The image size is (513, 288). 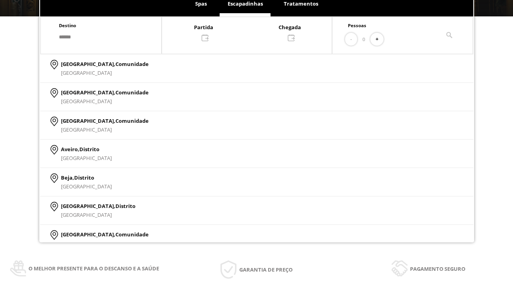 I want to click on span: Destino, so click(x=67, y=25).